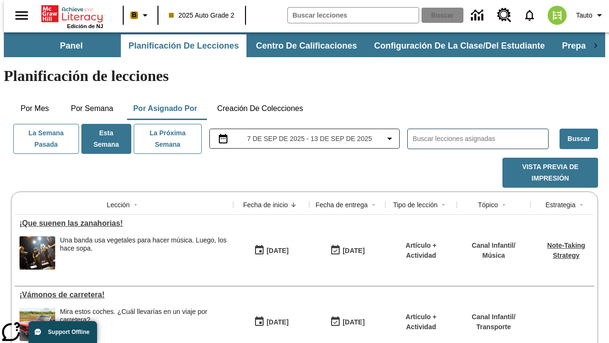  Describe the element at coordinates (494, 326) in the screenshot. I see `p: Transporte` at that location.